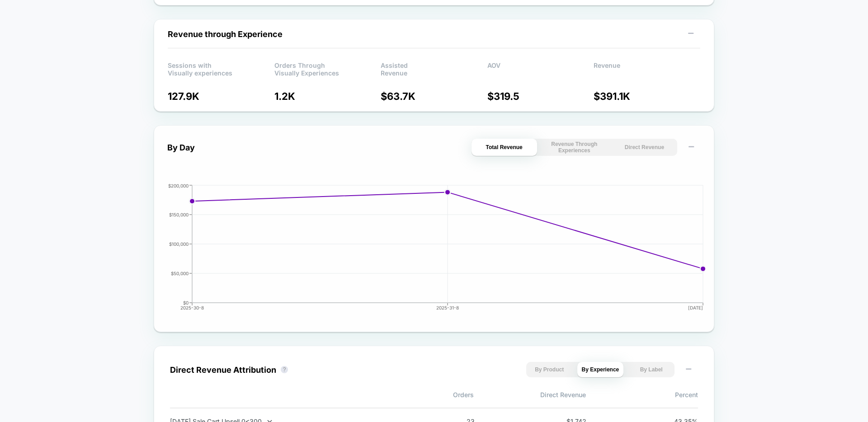 The width and height of the screenshot is (868, 422). What do you see at coordinates (434, 96) in the screenshot?
I see `p: $ 63.7K` at bounding box center [434, 96].